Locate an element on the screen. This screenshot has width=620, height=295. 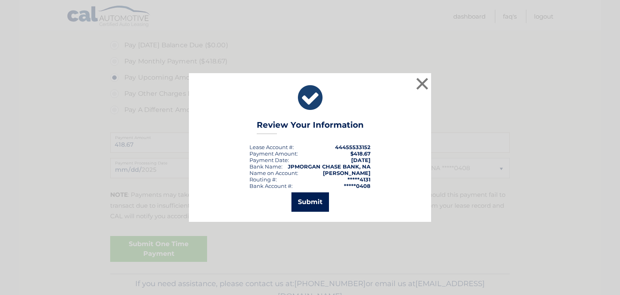
div: Routing #: is located at coordinates (263, 179).